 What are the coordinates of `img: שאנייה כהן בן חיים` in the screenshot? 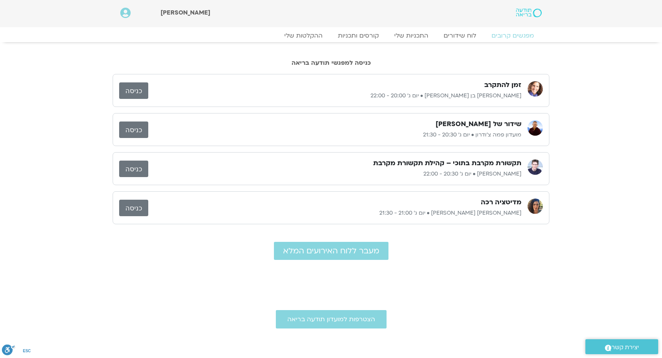 It's located at (535, 89).